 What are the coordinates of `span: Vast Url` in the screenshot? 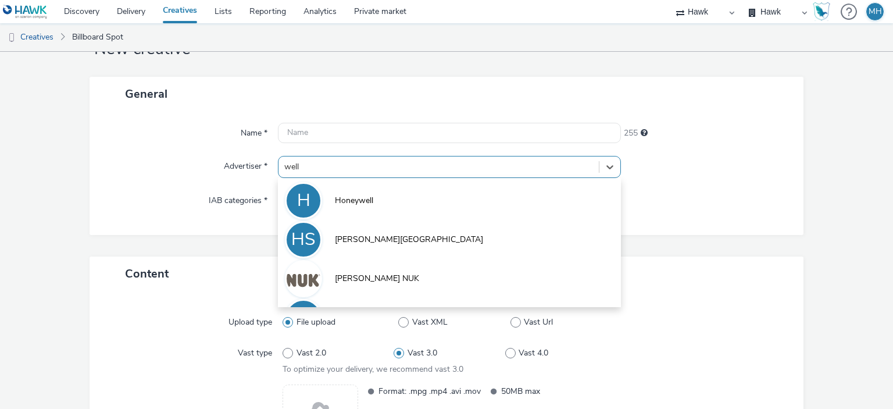 It's located at (539, 322).